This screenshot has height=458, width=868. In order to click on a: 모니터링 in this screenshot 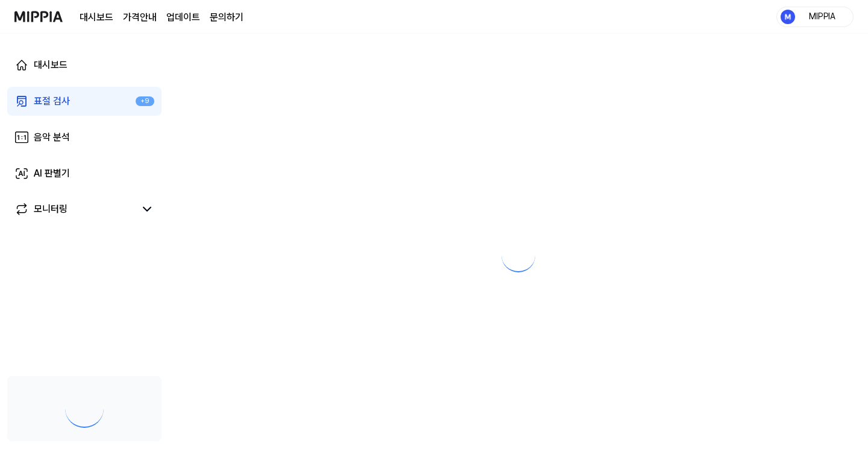, I will do `click(75, 209)`.